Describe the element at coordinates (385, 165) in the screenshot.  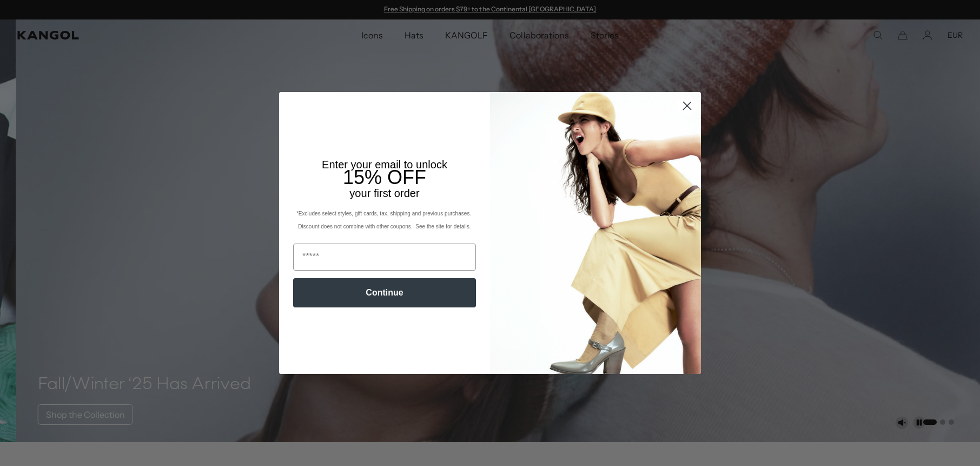
I see `span: Enter your email to unlock` at that location.